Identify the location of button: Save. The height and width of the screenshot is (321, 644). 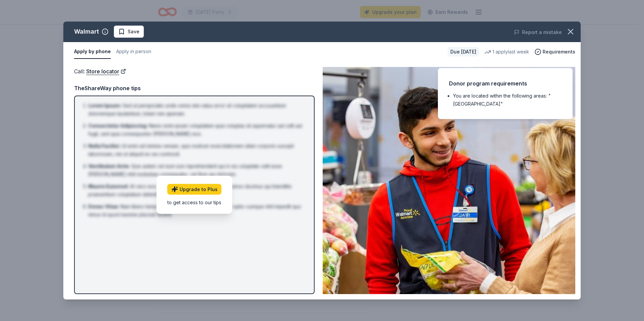
(129, 32).